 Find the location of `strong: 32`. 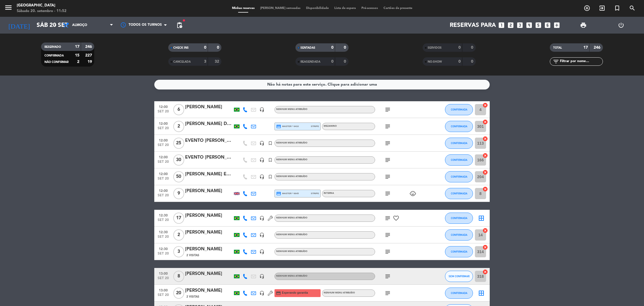

strong: 32 is located at coordinates (218, 62).